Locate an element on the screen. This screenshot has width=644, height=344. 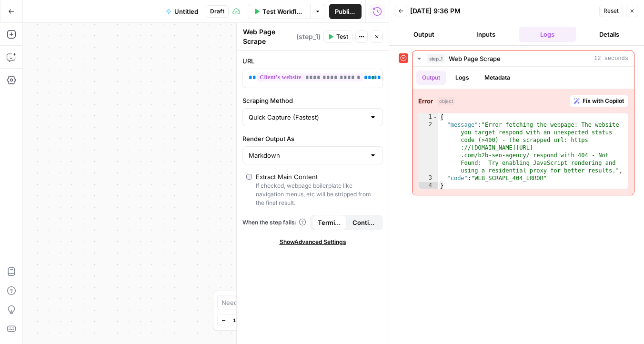
label: URL is located at coordinates (313, 61).